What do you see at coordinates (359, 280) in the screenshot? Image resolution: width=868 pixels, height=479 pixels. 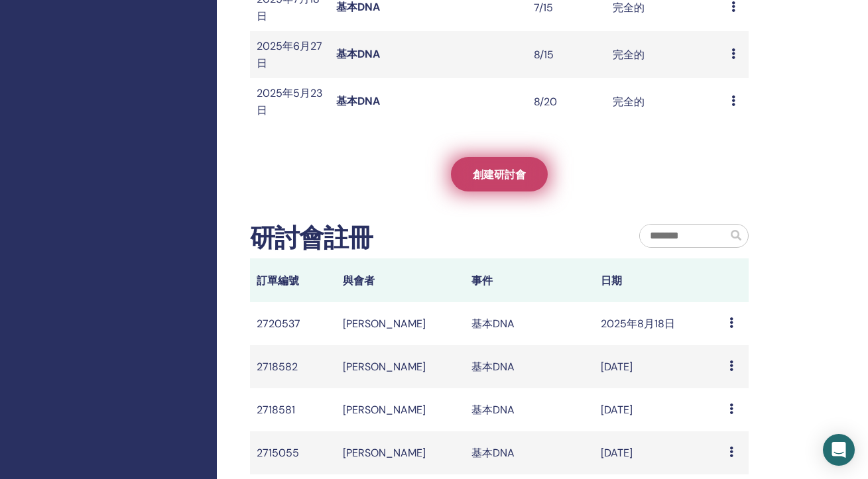 I see `font: 與會者` at bounding box center [359, 280].